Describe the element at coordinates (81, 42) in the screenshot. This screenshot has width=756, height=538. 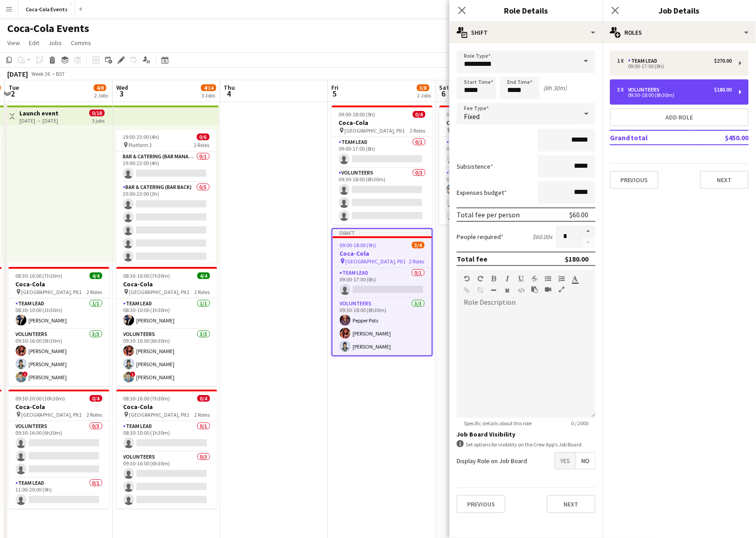
I see `a: Comms` at that location.